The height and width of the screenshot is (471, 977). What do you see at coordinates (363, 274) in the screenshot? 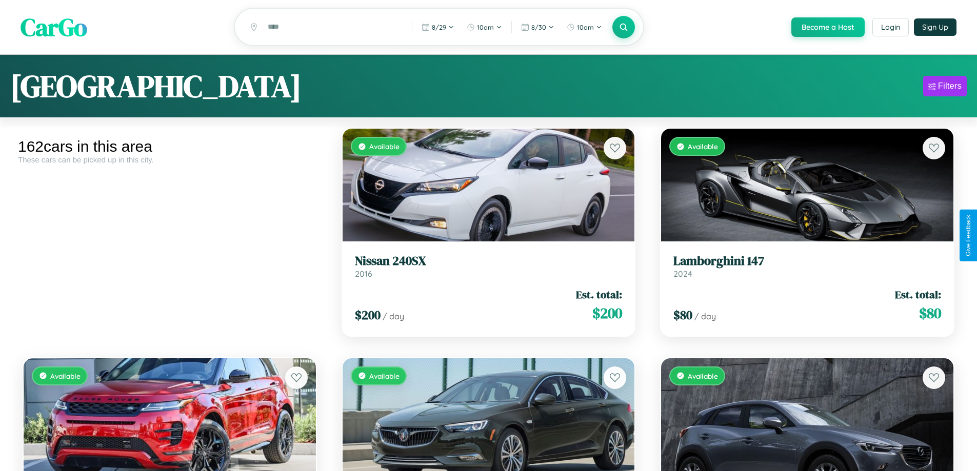
I see `span: 2016` at bounding box center [363, 274].